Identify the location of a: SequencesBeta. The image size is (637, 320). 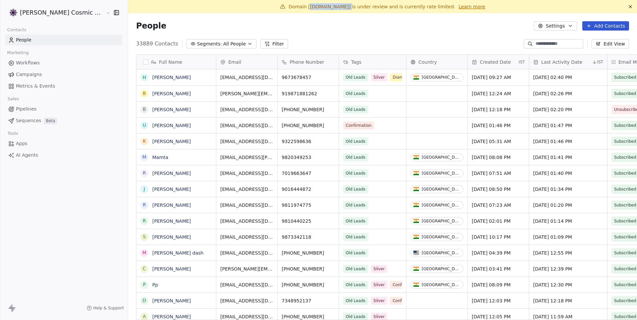
(64, 121).